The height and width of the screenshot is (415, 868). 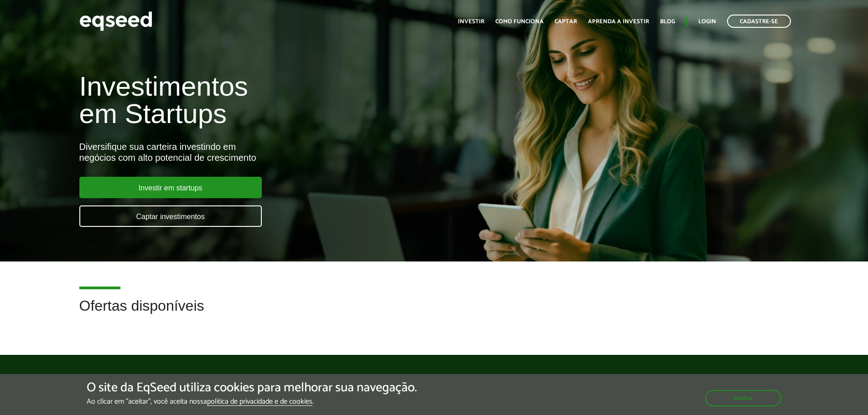 What do you see at coordinates (519, 22) in the screenshot?
I see `a: Como funciona` at bounding box center [519, 22].